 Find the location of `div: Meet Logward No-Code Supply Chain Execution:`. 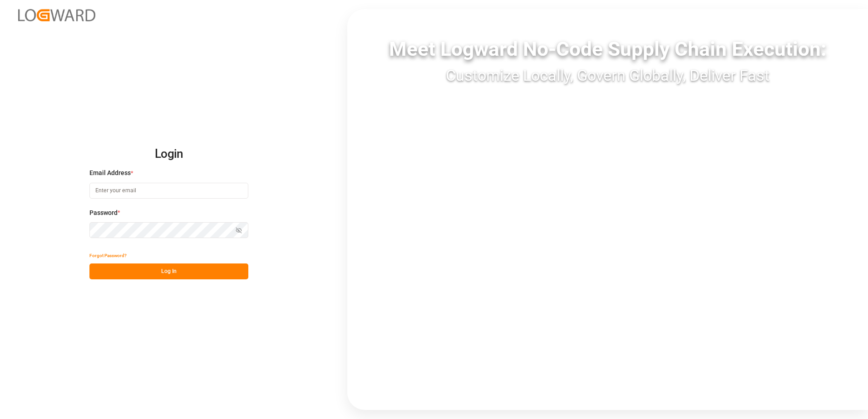

div: Meet Logward No-Code Supply Chain Execution: is located at coordinates (607, 49).